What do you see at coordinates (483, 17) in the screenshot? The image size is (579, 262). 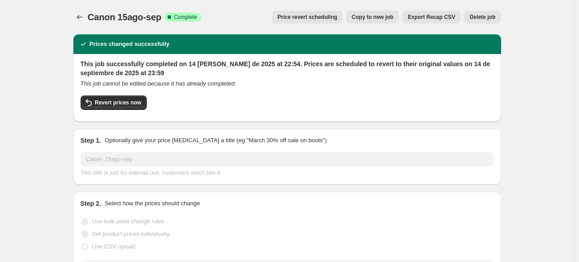 I see `button: Delete job` at bounding box center [483, 17].